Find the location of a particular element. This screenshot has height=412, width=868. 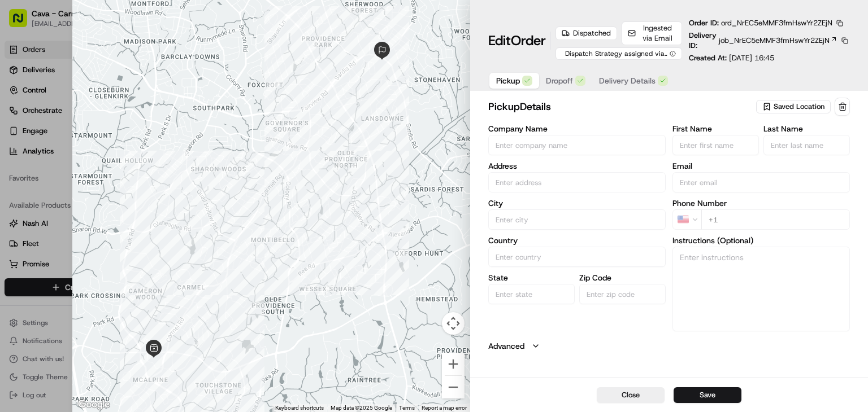

a: 📗Knowledge Base is located at coordinates (49, 169).